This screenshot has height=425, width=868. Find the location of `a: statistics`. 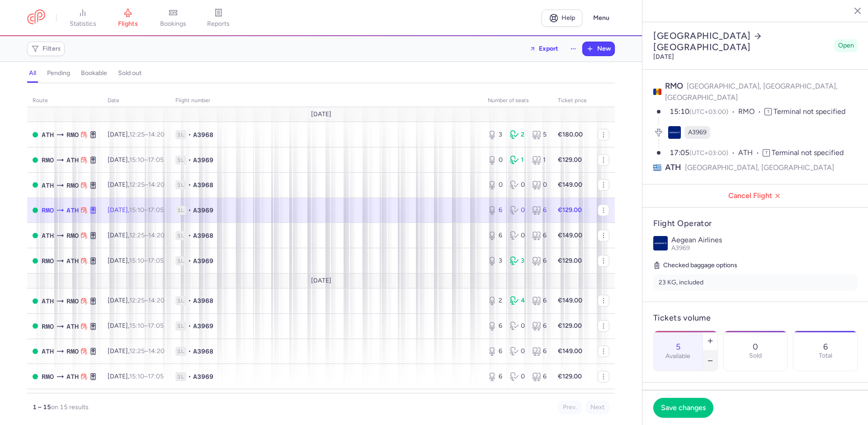

a: statistics is located at coordinates (83, 18).